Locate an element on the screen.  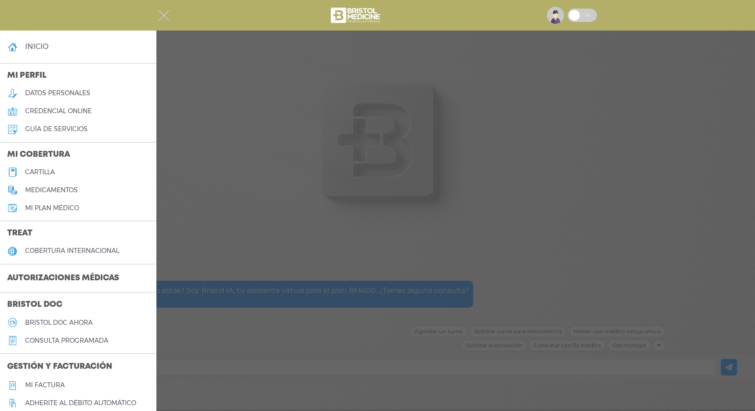
h5: Mi factura is located at coordinates (45, 385).